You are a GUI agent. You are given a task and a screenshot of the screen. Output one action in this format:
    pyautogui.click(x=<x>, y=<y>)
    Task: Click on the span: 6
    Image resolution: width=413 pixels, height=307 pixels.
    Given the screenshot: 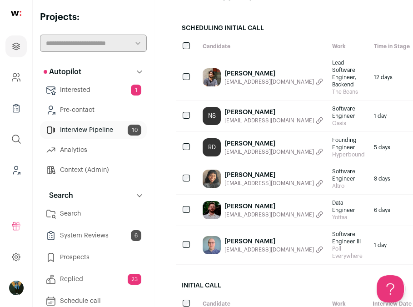 What is the action you would take?
    pyautogui.click(x=136, y=236)
    